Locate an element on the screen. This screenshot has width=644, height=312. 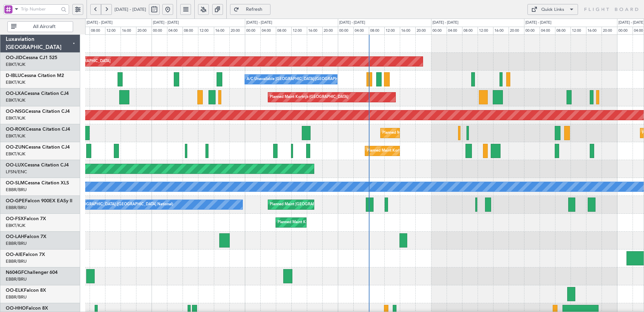
a: OO-GPEFalcon 900EX EASy II is located at coordinates (39, 201).